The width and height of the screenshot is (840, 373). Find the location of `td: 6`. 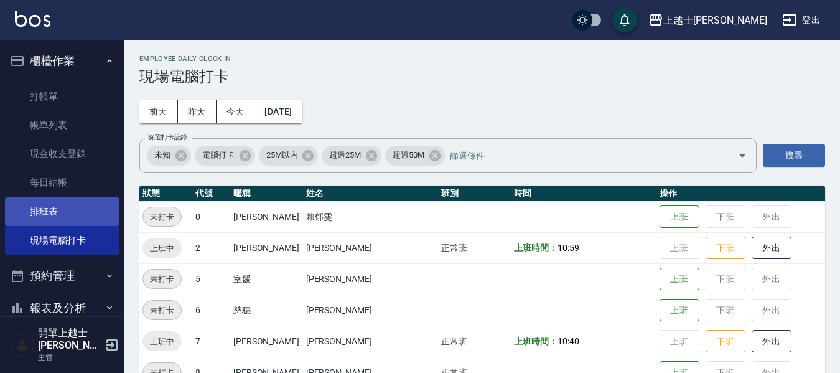

td: 6 is located at coordinates (211, 310).